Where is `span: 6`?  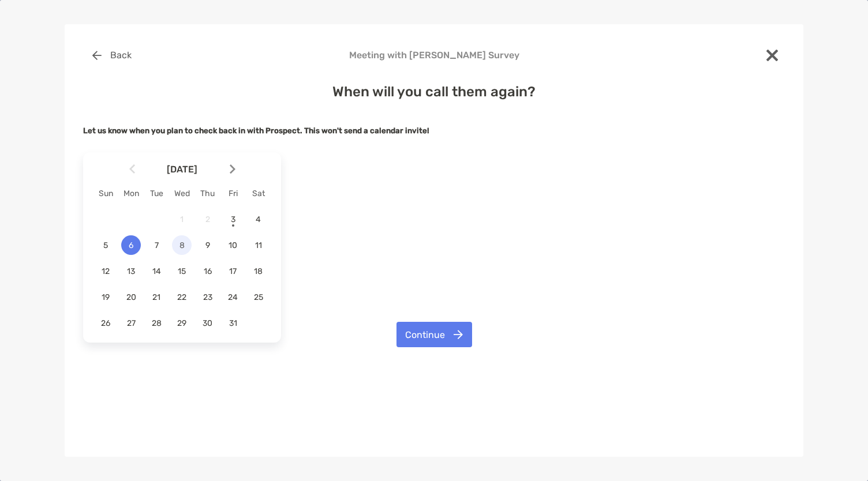
span: 6 is located at coordinates (131, 245).